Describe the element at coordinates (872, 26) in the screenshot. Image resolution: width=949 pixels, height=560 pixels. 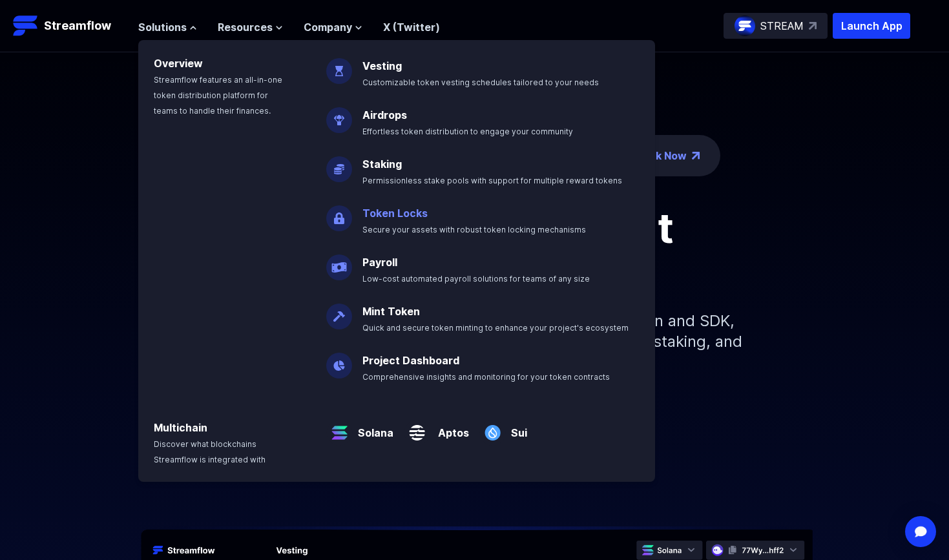
I see `a: Launch App` at that location.